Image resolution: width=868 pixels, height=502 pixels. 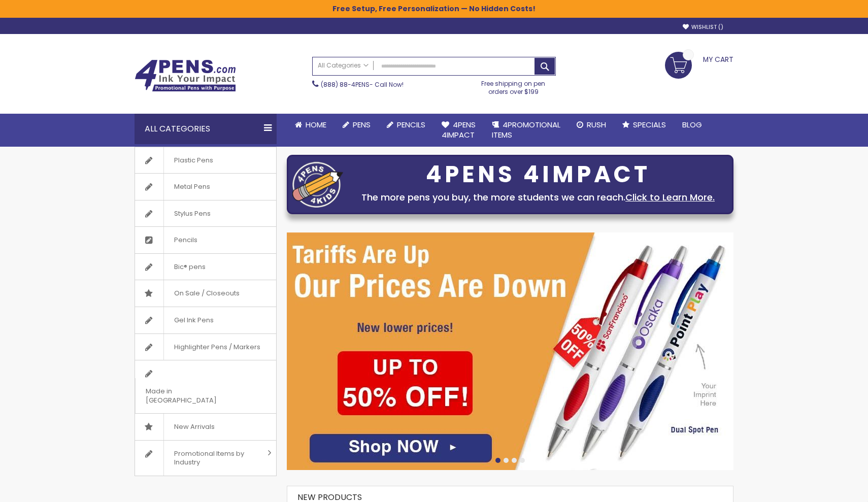 What do you see at coordinates (214, 458) in the screenshot?
I see `span: Promotional Items by Industry` at bounding box center [214, 458].